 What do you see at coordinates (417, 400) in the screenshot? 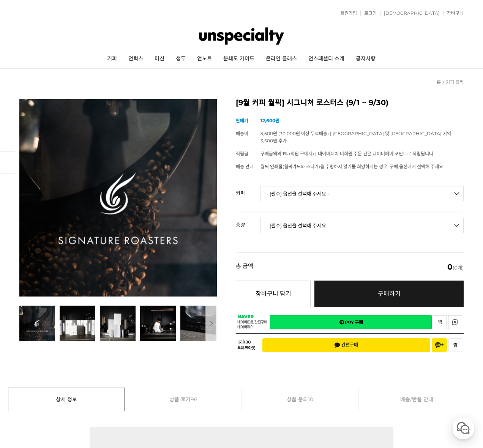
I see `a: 배송/반품 안내` at bounding box center [417, 400].